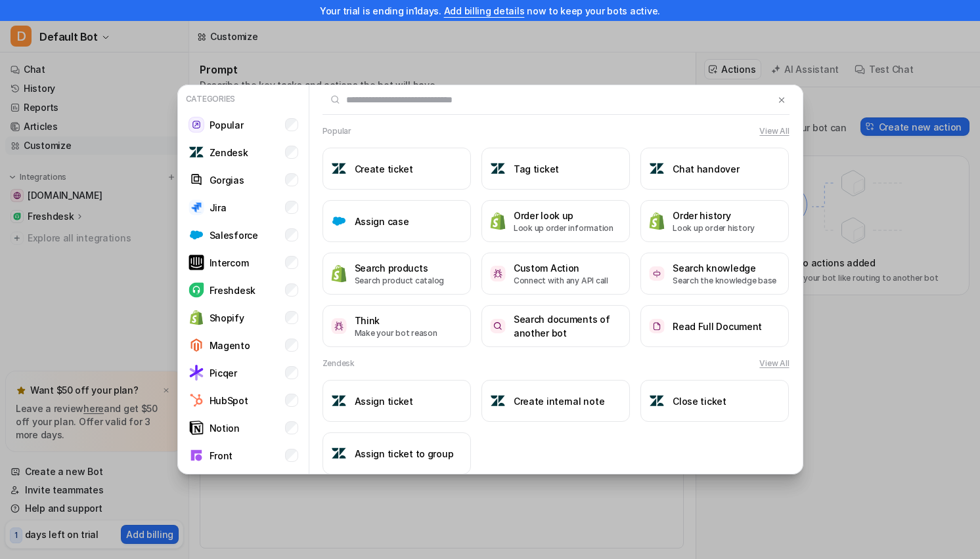 The width and height of the screenshot is (980, 559). What do you see at coordinates (396, 274) in the screenshot?
I see `button: Search productsSearch productsSearch product catalog` at bounding box center [396, 274].